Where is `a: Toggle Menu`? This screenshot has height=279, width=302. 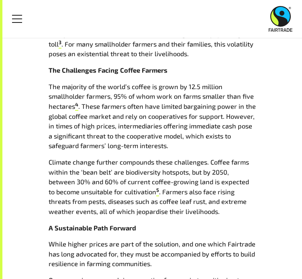 a: Toggle Menu is located at coordinates (17, 19).